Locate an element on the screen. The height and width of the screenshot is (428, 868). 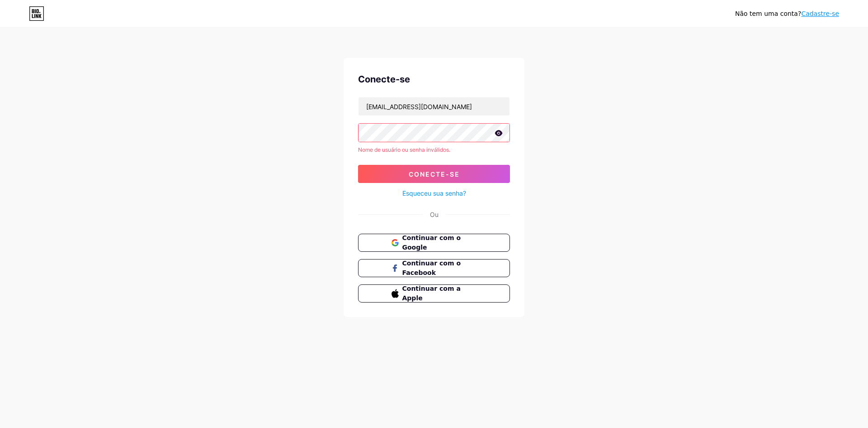
a: Esqueceu sua senha? is located at coordinates (434, 192).